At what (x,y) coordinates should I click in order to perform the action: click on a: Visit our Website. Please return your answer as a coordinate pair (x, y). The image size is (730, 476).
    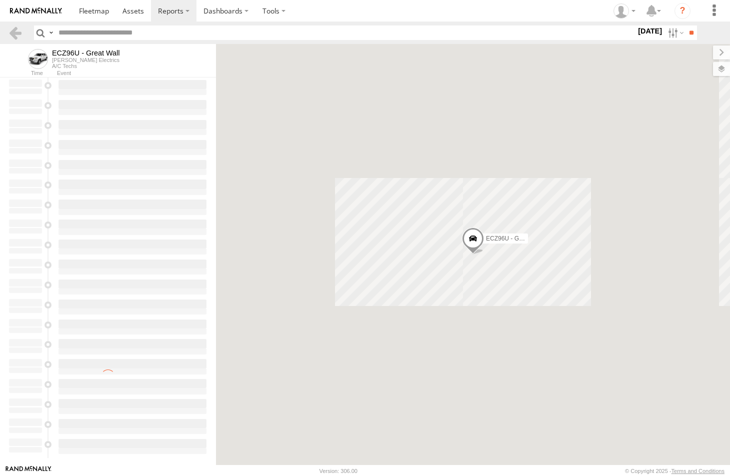
    Looking at the image, I should click on (29, 471).